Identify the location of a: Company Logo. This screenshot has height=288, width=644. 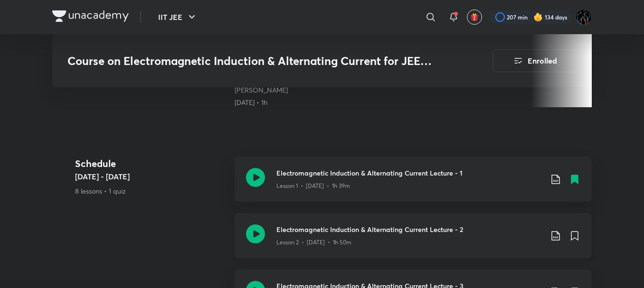
(90, 17).